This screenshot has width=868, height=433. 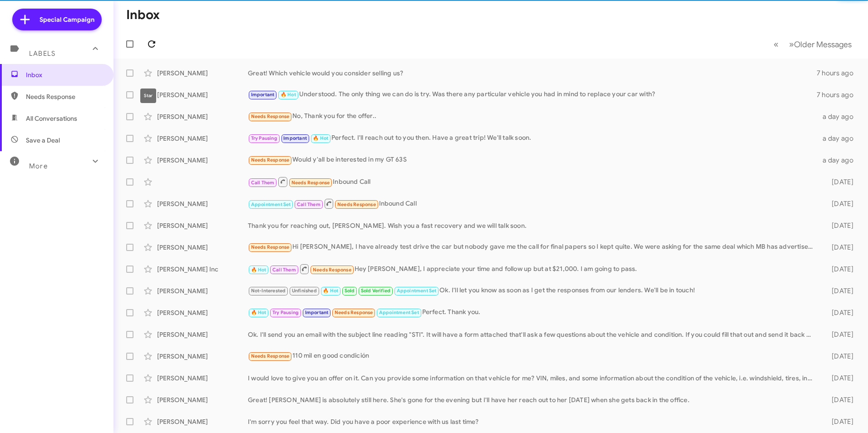 What do you see at coordinates (533, 291) in the screenshot?
I see `div: Ok. I'll let you know as soon as I get the responses from our lenders. We'll be in touch!` at bounding box center [533, 291].